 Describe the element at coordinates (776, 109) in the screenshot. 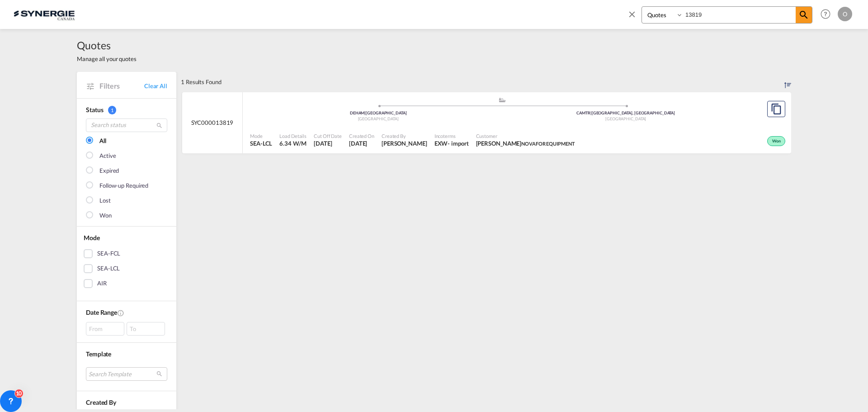

I see `md-icon: assets/icons/custom/copyQuote.svg` at that location.